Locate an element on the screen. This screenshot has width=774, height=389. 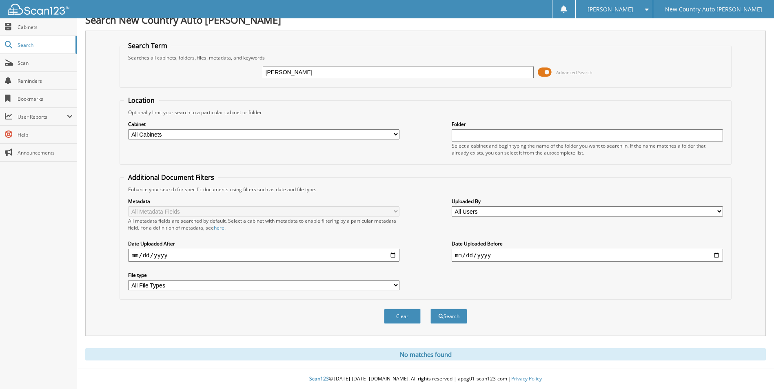
legend: Search Term is located at coordinates (148, 46).